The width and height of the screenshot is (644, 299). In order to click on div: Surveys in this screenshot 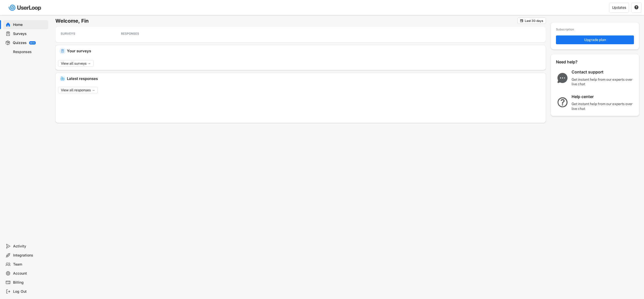, I will do `click(30, 34)`.